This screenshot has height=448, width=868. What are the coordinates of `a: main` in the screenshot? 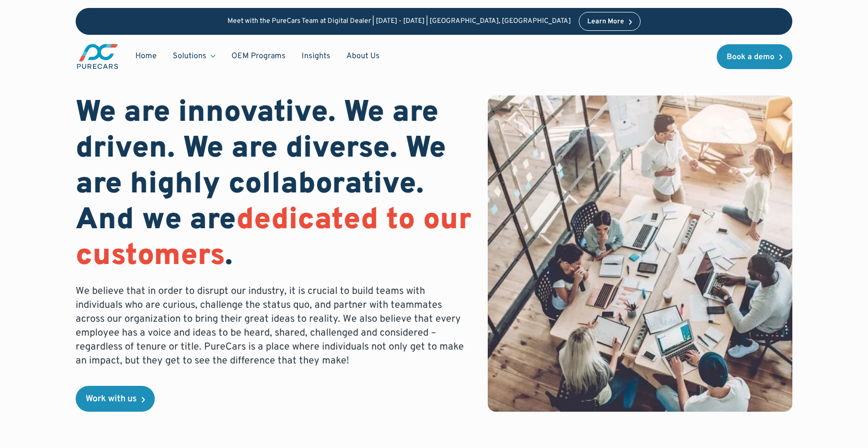 It's located at (98, 56).